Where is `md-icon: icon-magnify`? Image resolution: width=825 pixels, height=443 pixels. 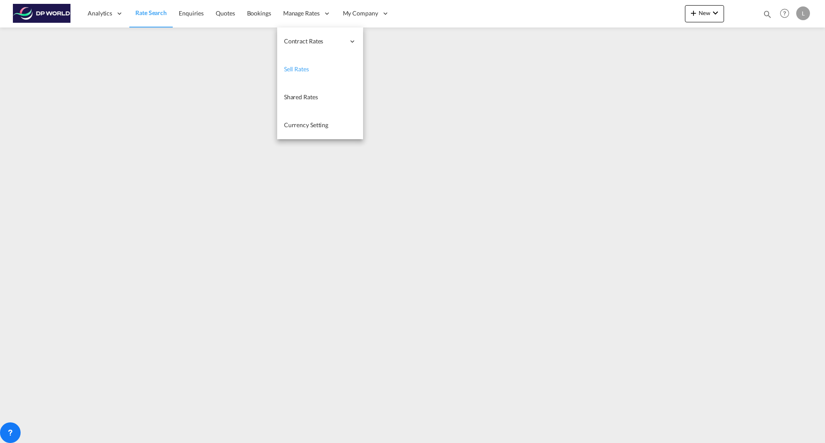 md-icon: icon-magnify is located at coordinates (768, 14).